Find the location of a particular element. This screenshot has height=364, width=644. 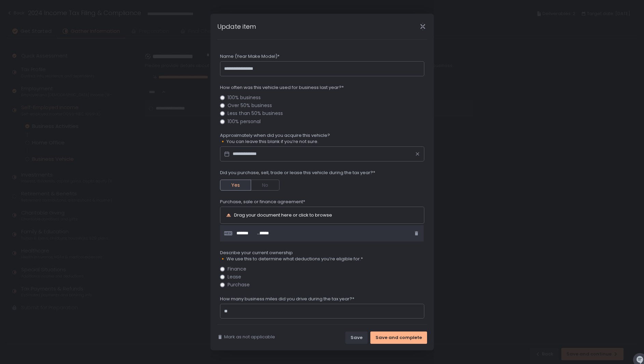

input: Lease is located at coordinates (222, 277).